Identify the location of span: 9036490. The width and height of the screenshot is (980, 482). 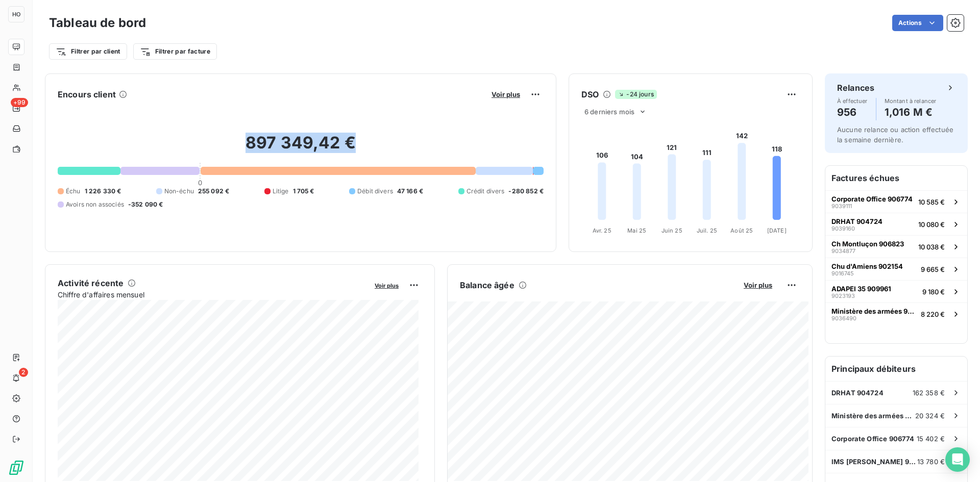
(844, 318).